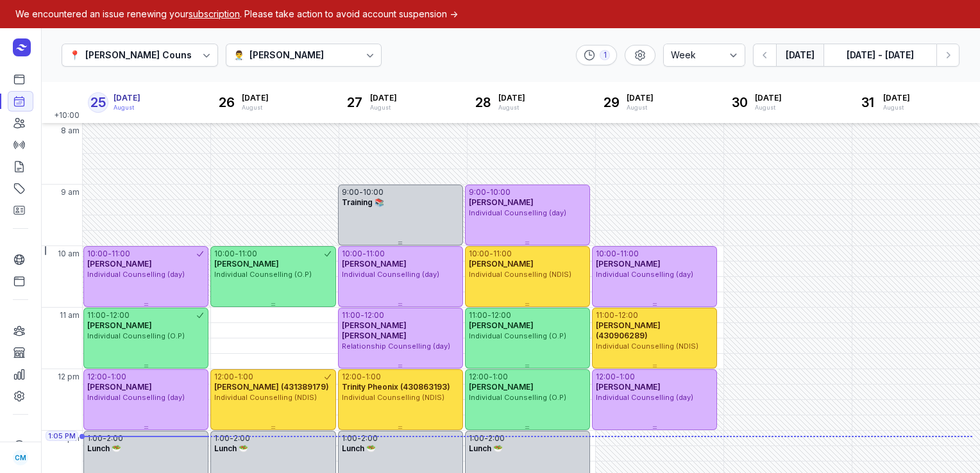 The width and height of the screenshot is (980, 473). Describe the element at coordinates (98, 102) in the screenshot. I see `div: 25` at that location.